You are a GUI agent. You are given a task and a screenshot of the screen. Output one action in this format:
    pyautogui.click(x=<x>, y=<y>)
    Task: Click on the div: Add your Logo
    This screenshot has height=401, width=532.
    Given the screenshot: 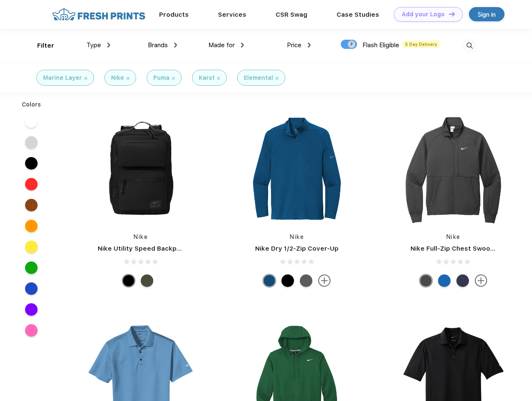 What is the action you would take?
    pyautogui.click(x=423, y=14)
    